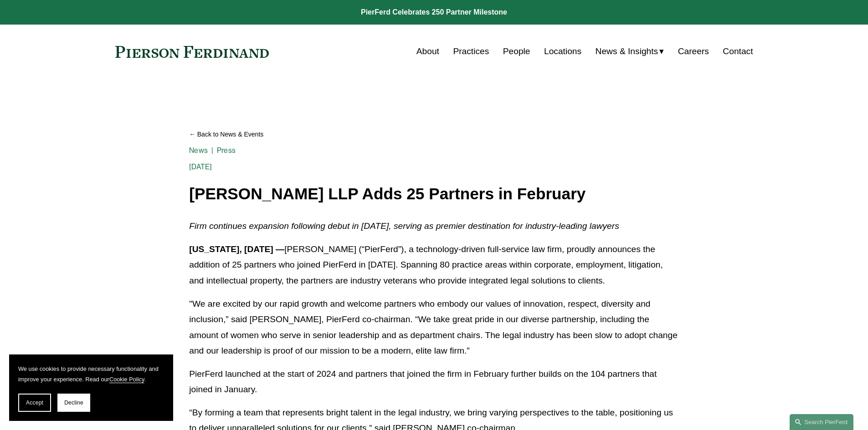  I want to click on a: People, so click(517, 52).